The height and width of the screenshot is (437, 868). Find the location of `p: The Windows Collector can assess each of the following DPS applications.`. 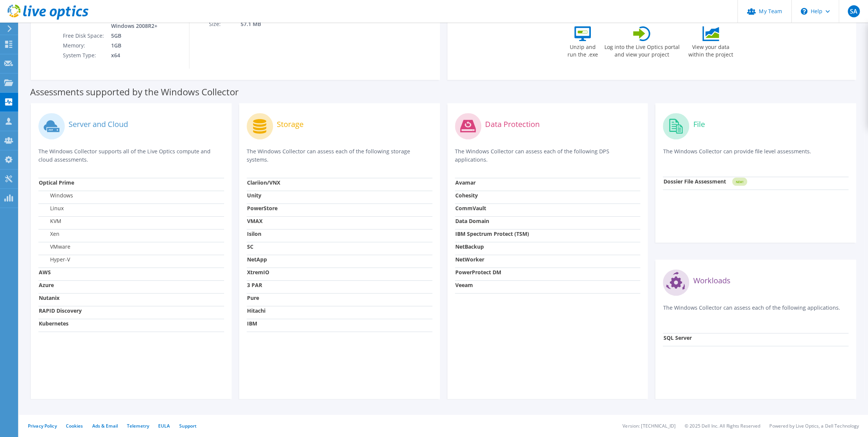

p: The Windows Collector can assess each of the following DPS applications. is located at coordinates (547, 156).